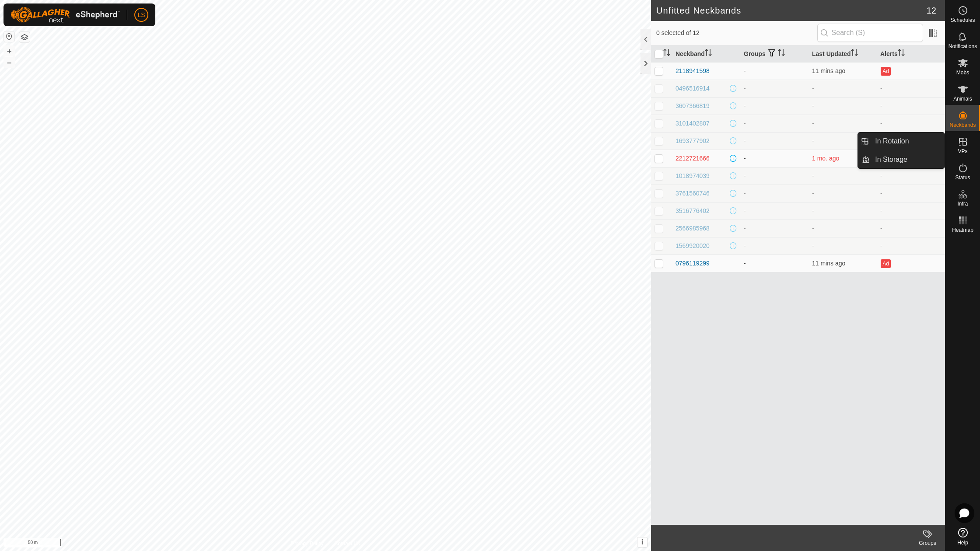 The image size is (980, 551). I want to click on div: 3516776402, so click(692, 211).